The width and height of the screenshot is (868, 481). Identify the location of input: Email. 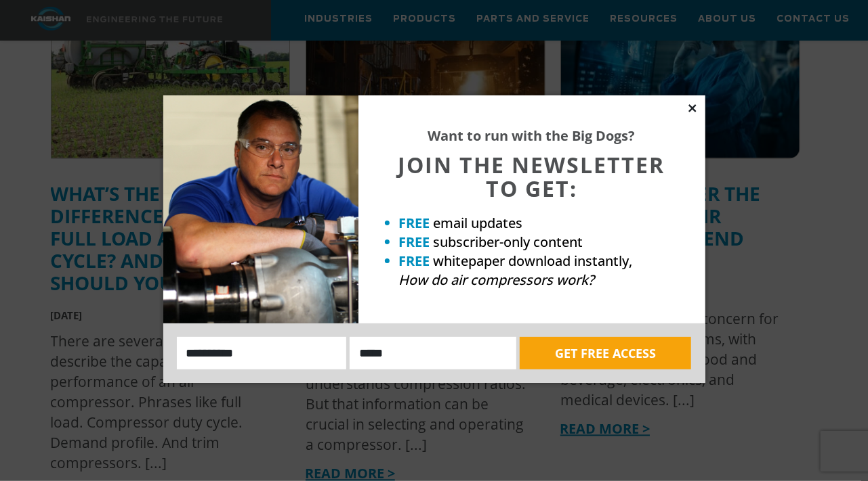
(433, 353).